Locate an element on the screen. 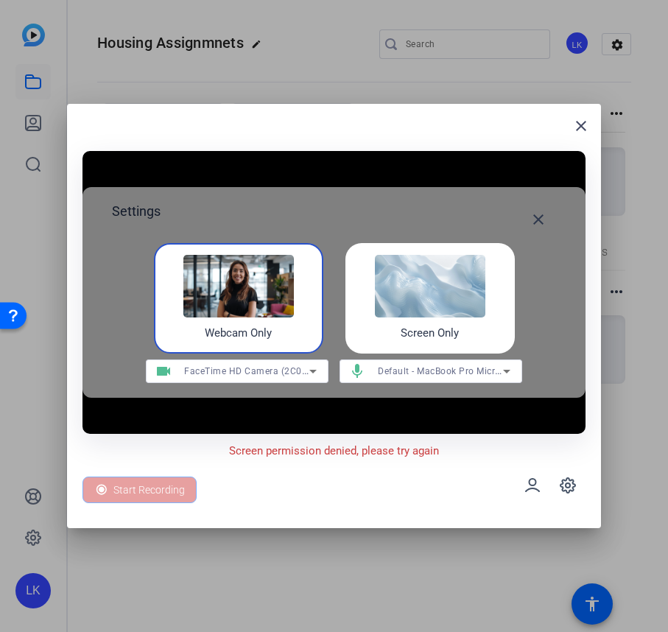  span: FaceTime HD Camera (2C0E:82E3) is located at coordinates (259, 370).